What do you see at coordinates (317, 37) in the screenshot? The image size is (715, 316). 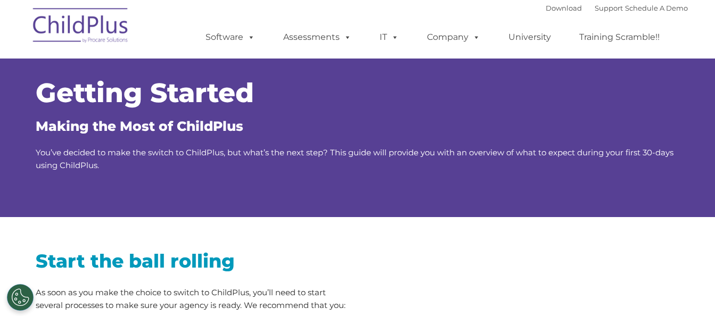 I see `a: Assessments` at bounding box center [317, 37].